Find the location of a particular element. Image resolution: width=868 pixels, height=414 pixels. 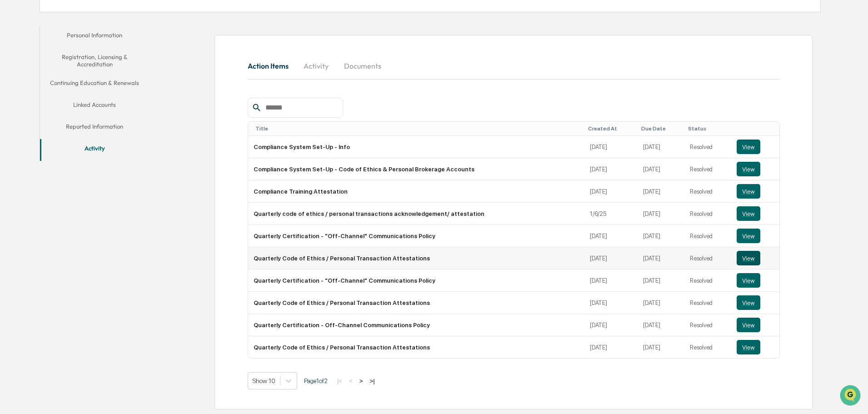

img: f2157a4c-a0d3-4daa-907e-bb6f0de503a5-1751232295721 is located at coordinates (11, 11).